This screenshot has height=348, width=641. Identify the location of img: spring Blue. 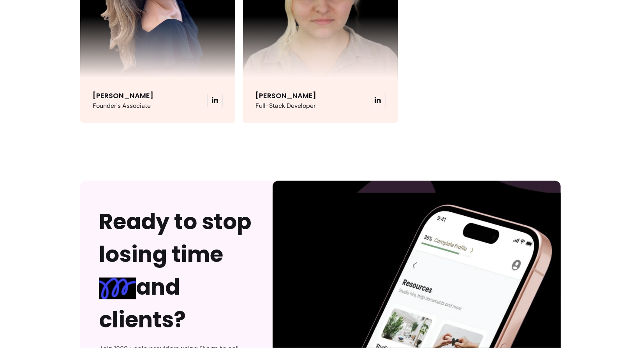
(117, 288).